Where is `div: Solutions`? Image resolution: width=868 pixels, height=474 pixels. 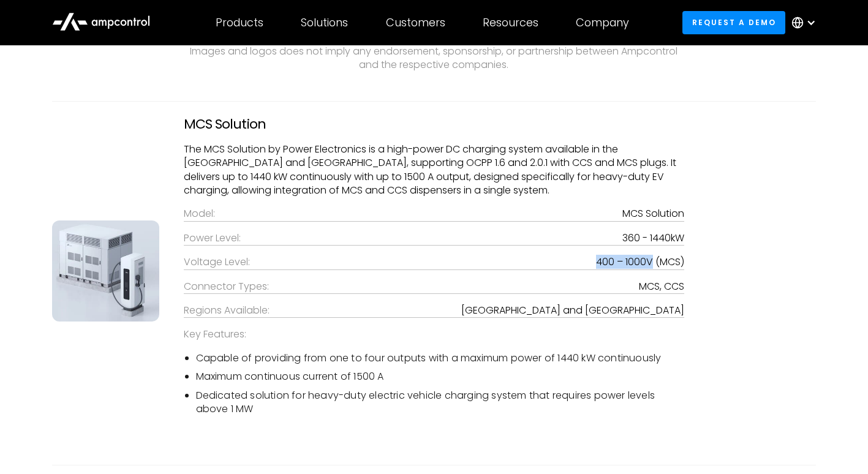
div: Solutions is located at coordinates (324, 23).